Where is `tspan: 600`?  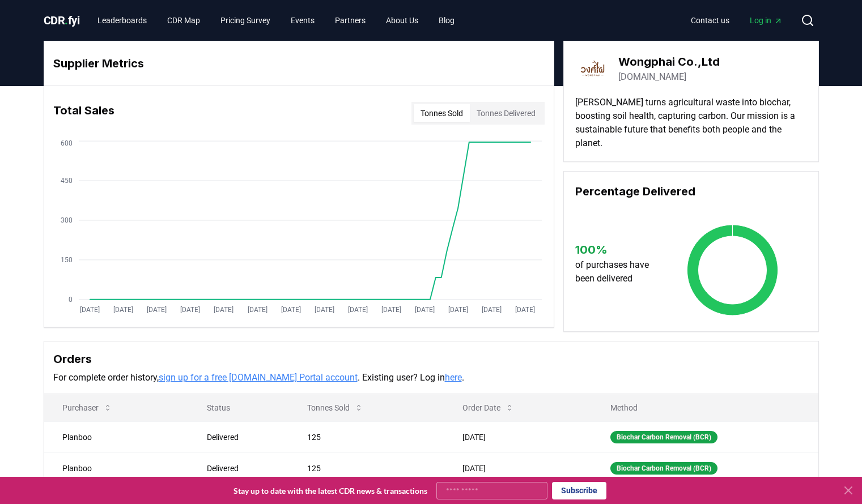 tspan: 600 is located at coordinates (66, 143).